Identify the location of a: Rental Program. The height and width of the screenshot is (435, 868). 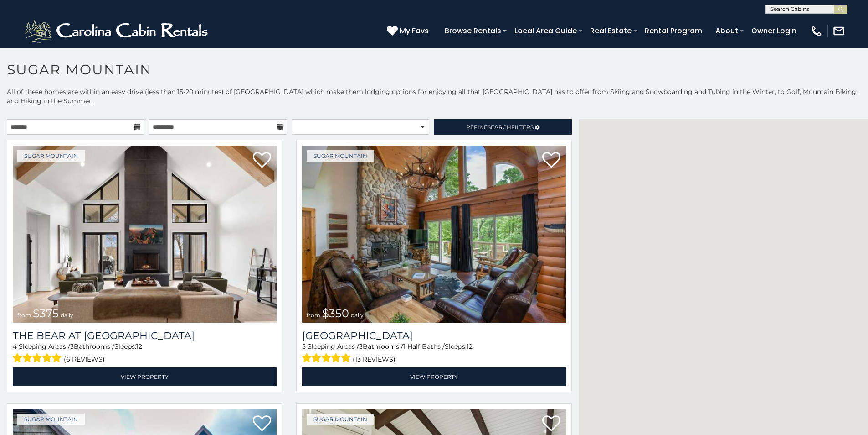
(674, 30).